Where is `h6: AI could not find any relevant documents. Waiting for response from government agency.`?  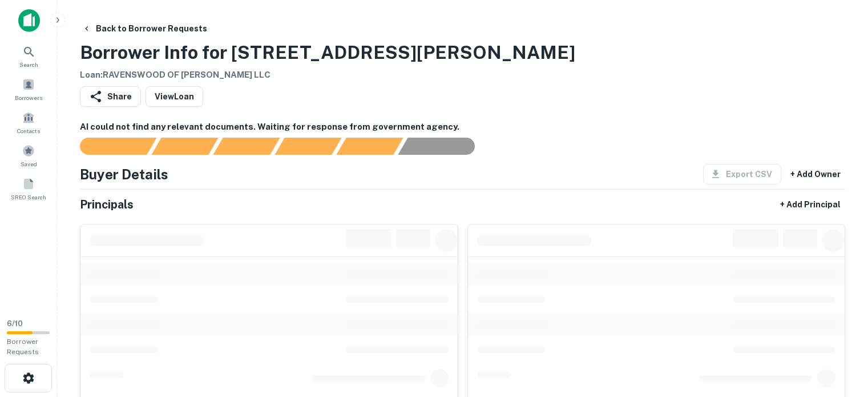
h6: AI could not find any relevant documents. Waiting for response from government agency. is located at coordinates (462, 127).